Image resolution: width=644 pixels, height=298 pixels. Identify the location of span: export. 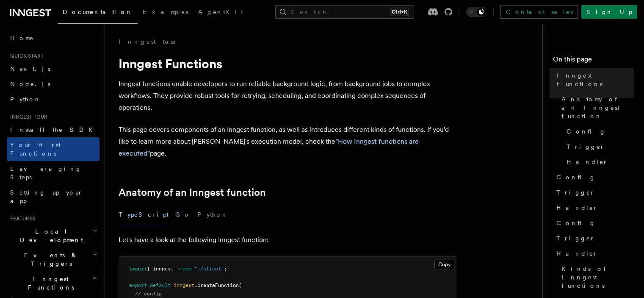
(138, 286).